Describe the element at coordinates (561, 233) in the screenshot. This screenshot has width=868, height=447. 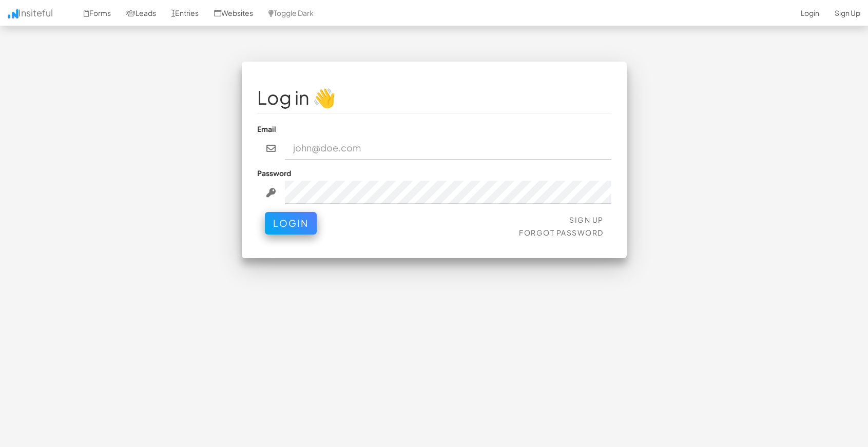
I see `a: Forgot Password` at that location.